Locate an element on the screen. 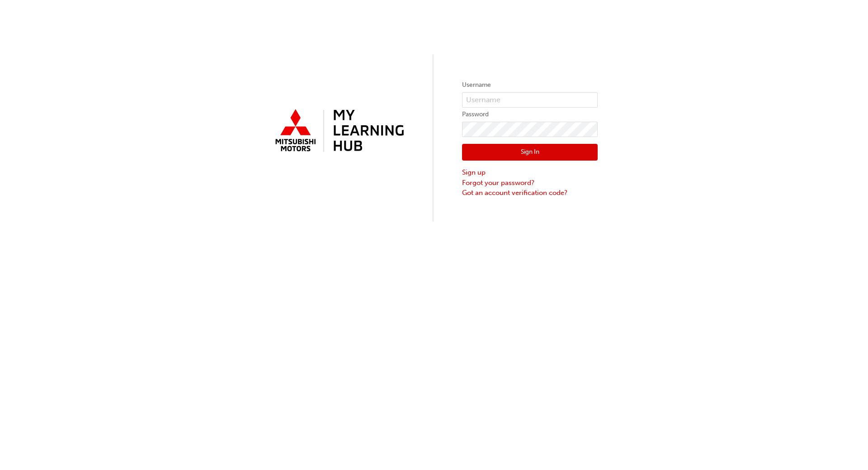  input: Username is located at coordinates (529, 100).